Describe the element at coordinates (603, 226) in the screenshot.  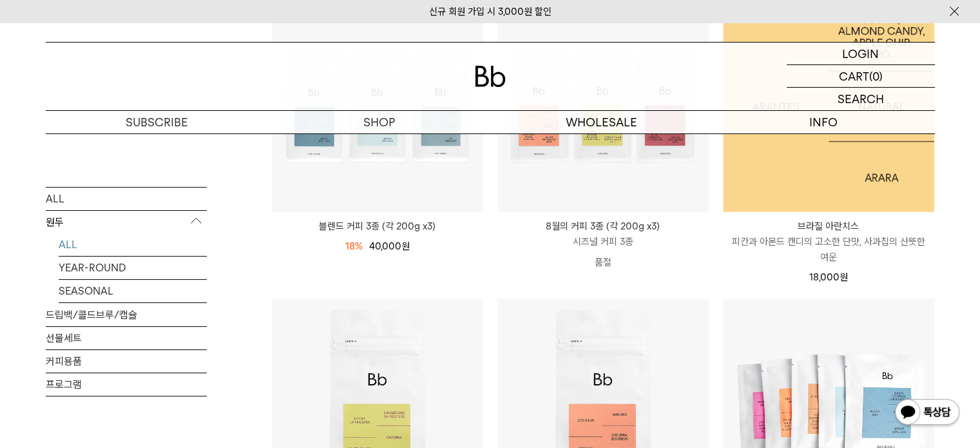
I see `p: 8월의 커피 3종 (각 200g x3)` at that location.